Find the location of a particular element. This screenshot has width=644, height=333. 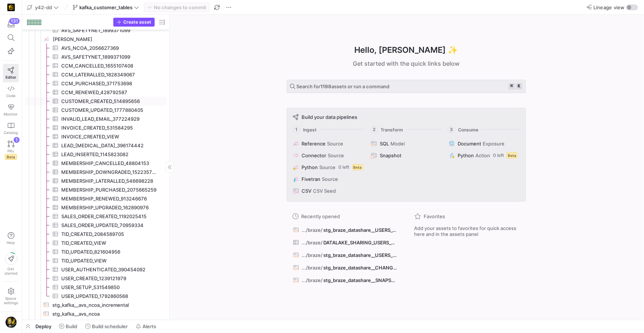

span: CCM_PURCHASED_371753698​​​​​​​​​ is located at coordinates (110, 84).